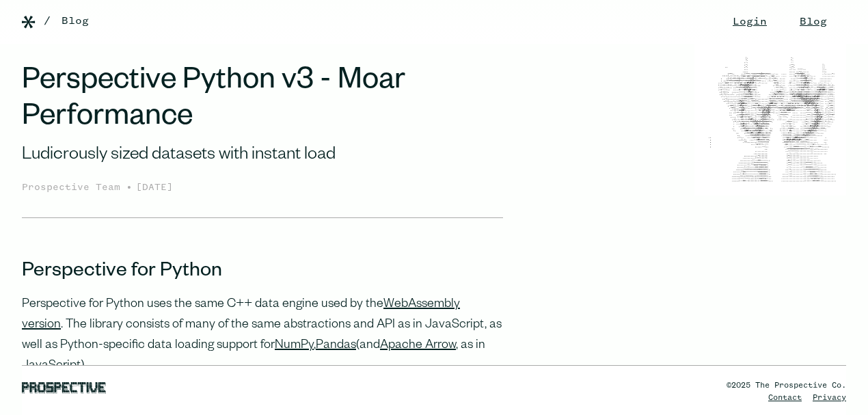 Image resolution: width=868 pixels, height=415 pixels. Describe the element at coordinates (784, 398) in the screenshot. I see `a: Contact` at that location.